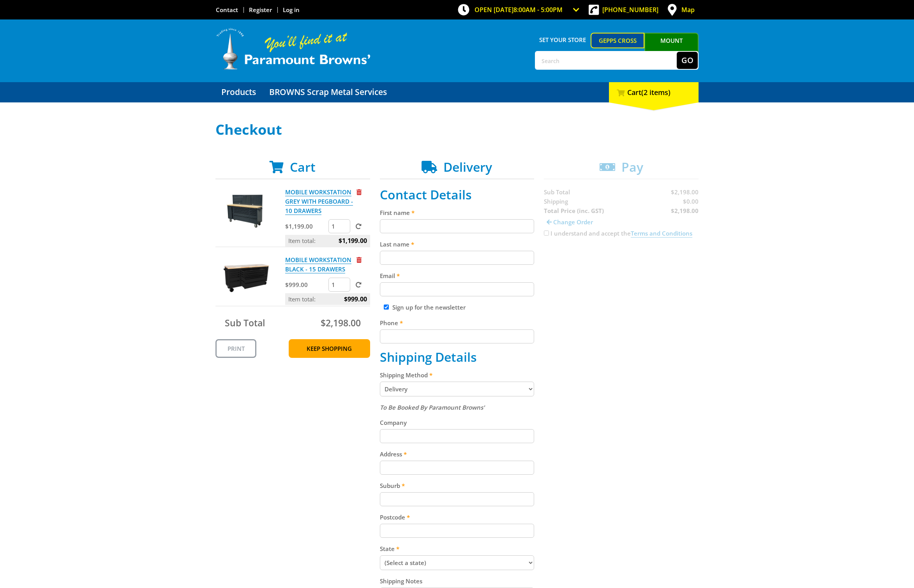 The height and width of the screenshot is (588, 914). Describe the element at coordinates (457, 323) in the screenshot. I see `label: Phone` at that location.